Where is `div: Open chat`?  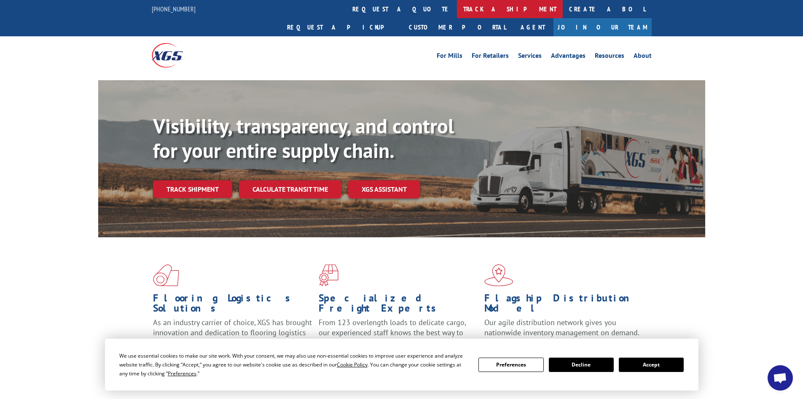
div: Open chat is located at coordinates (781, 377).